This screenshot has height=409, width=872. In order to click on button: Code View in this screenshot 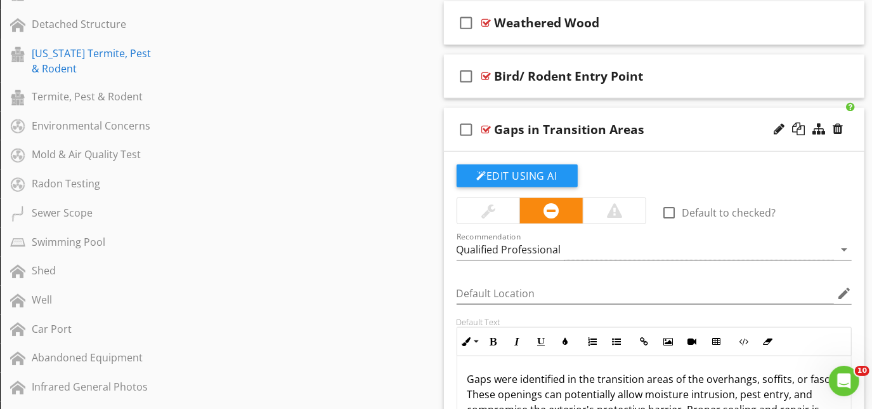, I will do `click(744, 341)`.